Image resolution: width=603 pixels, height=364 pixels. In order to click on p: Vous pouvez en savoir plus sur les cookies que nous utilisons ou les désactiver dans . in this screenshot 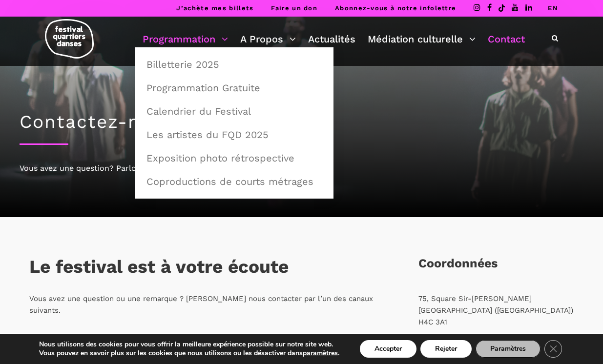, I will do `click(189, 353)`.